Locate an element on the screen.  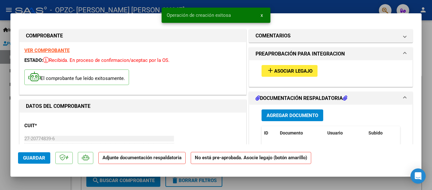
datatable-header-cell: Usuario is located at coordinates (346, 133).